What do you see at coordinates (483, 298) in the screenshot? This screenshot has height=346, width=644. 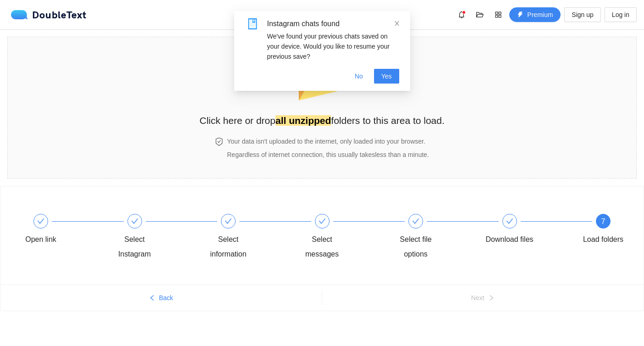 I see `button: Nextright` at bounding box center [483, 298].